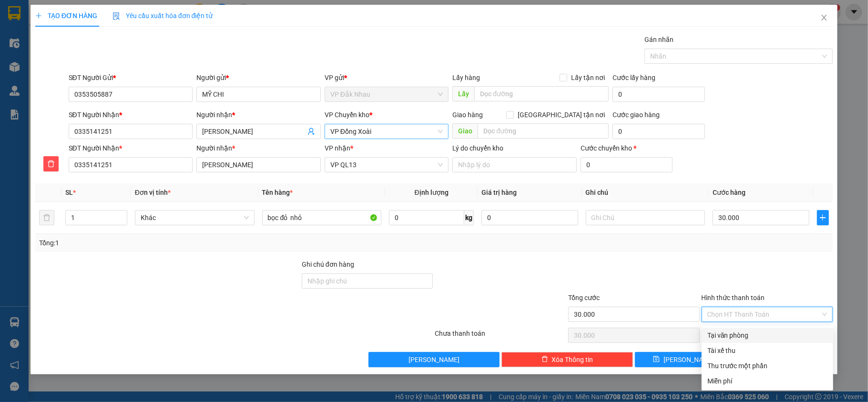  I want to click on label: Cước giao hàng, so click(636, 115).